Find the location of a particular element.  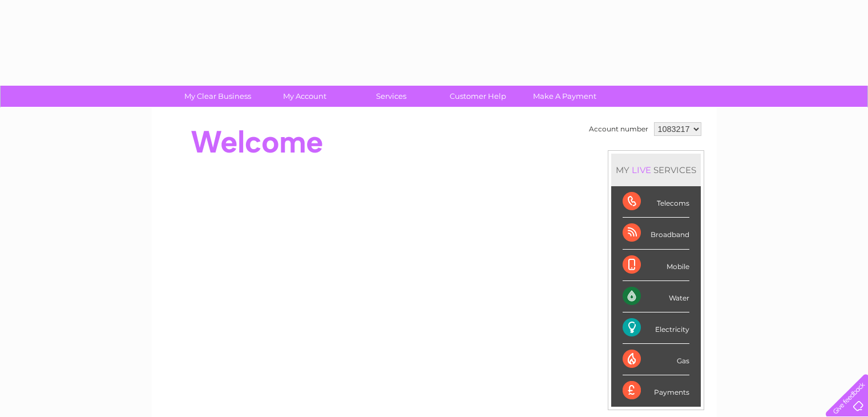

div: Electricity is located at coordinates (655, 328).